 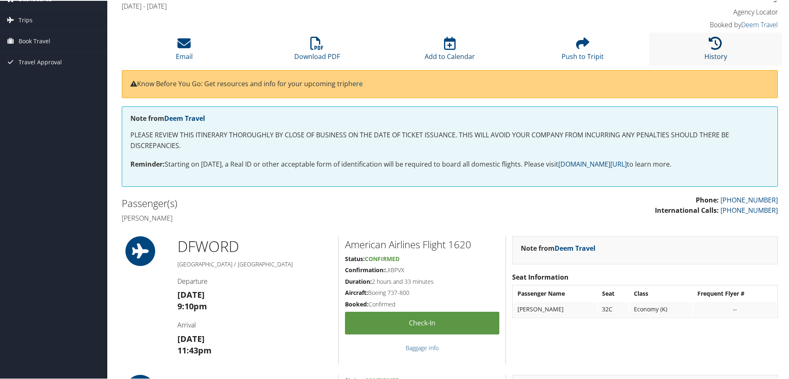 What do you see at coordinates (450, 83) in the screenshot?
I see `p: Know Before You Go: Get resources and info for your upcoming trip` at bounding box center [450, 83].